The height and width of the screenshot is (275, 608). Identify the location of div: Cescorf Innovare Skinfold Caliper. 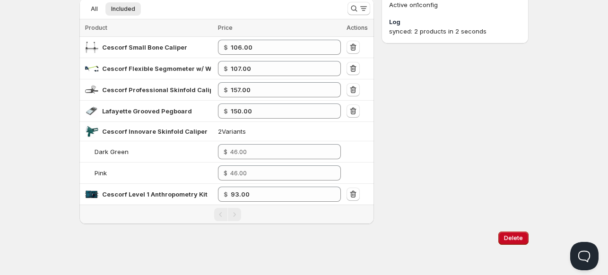
(155, 132).